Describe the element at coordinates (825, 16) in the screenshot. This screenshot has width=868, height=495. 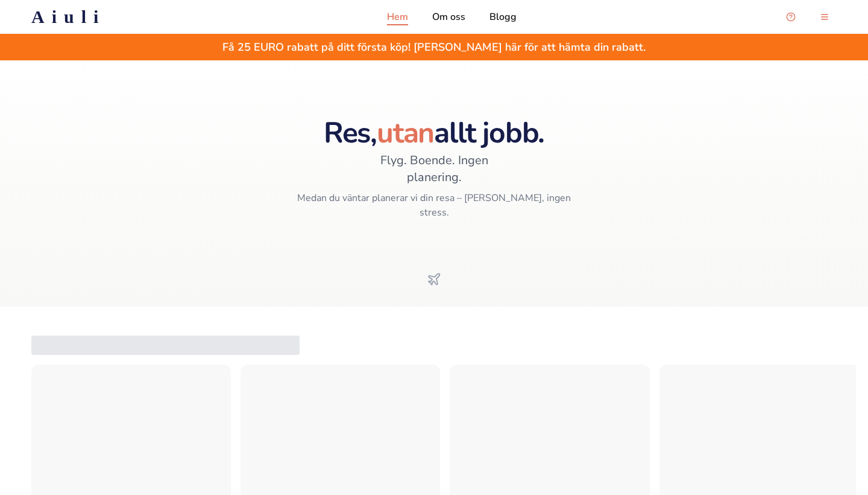
I see `button: menu-button` at that location.